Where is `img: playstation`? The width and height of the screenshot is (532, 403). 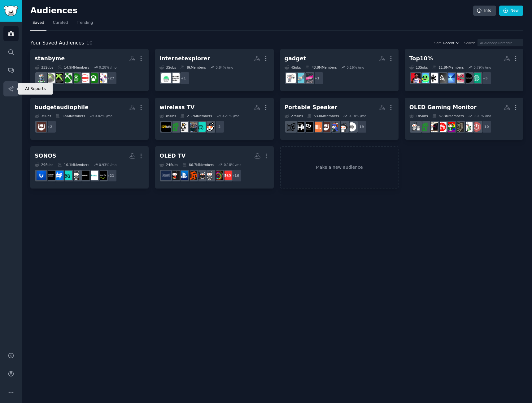 img: playstation is located at coordinates (183, 176).